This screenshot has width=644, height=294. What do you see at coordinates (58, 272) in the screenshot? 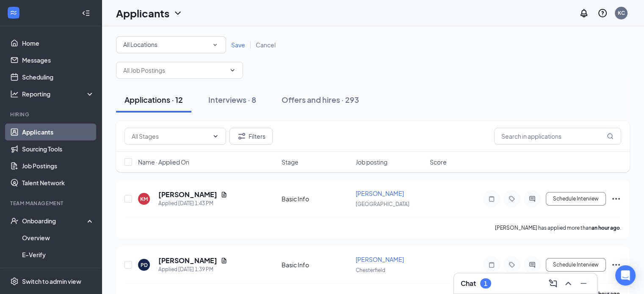
I see `a: Onboarding Documents` at bounding box center [58, 272].